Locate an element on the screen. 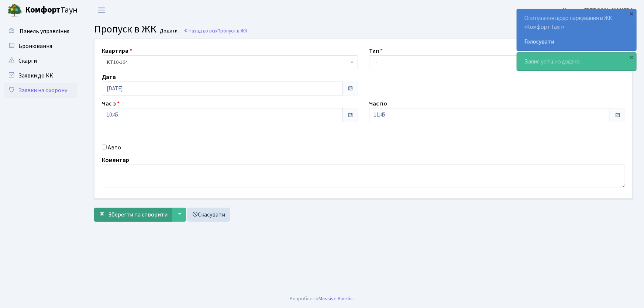 The height and width of the screenshot is (308, 644). a: Massive Kinetic is located at coordinates (336, 299).